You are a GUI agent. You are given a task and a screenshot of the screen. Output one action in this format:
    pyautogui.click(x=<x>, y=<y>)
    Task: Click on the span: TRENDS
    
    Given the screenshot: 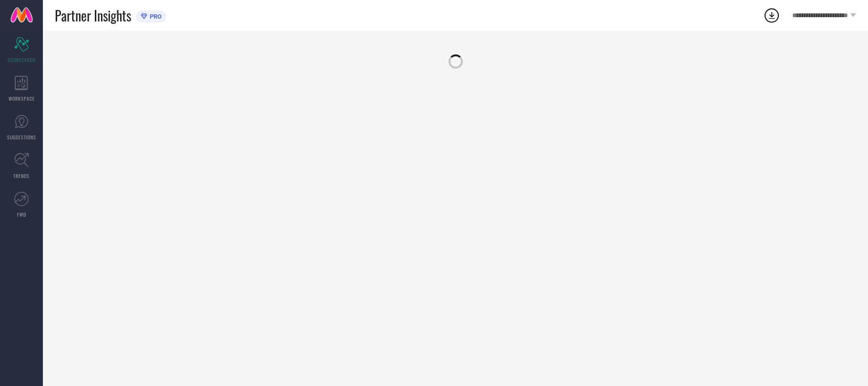 What is the action you would take?
    pyautogui.click(x=22, y=175)
    